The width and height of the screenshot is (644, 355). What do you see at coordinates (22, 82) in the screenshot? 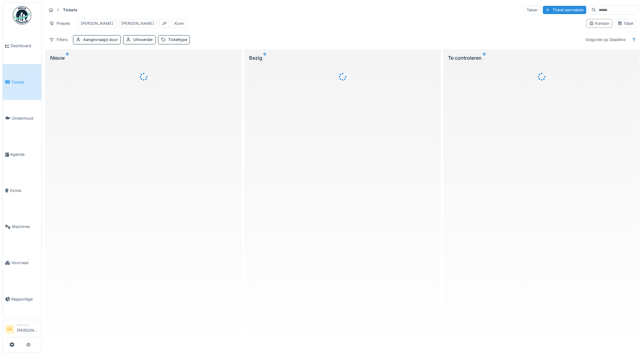
I see `a: Tickets` at bounding box center [22, 82].